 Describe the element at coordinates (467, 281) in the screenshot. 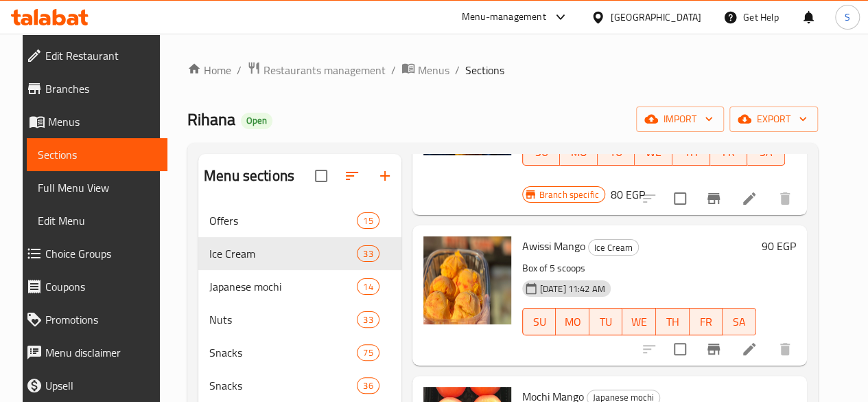

I see `img: Awissi Mango` at that location.